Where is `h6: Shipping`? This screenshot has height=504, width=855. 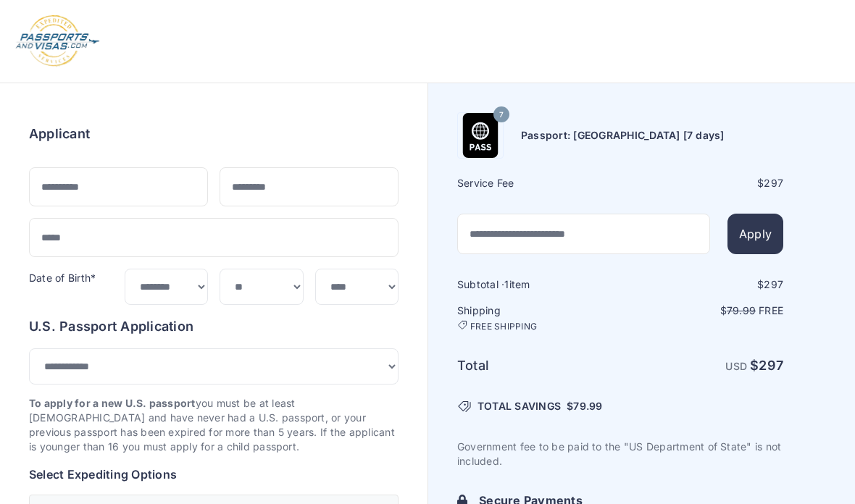
h6: Shipping is located at coordinates (537, 317).